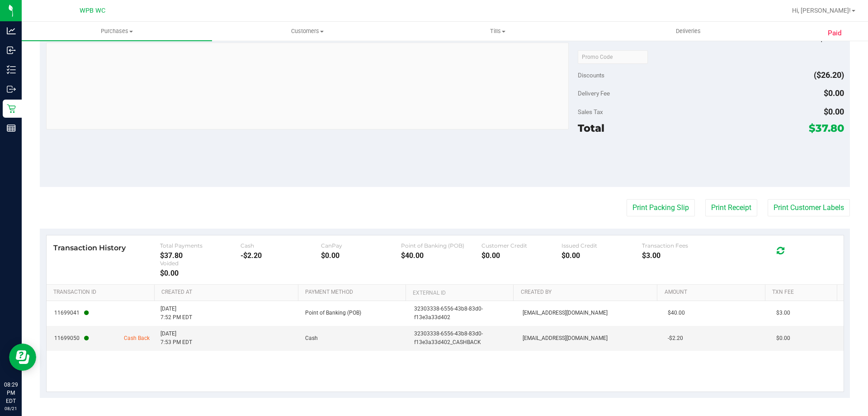  What do you see at coordinates (333, 313) in the screenshot?
I see `span: Point of Banking (POB)` at bounding box center [333, 313].